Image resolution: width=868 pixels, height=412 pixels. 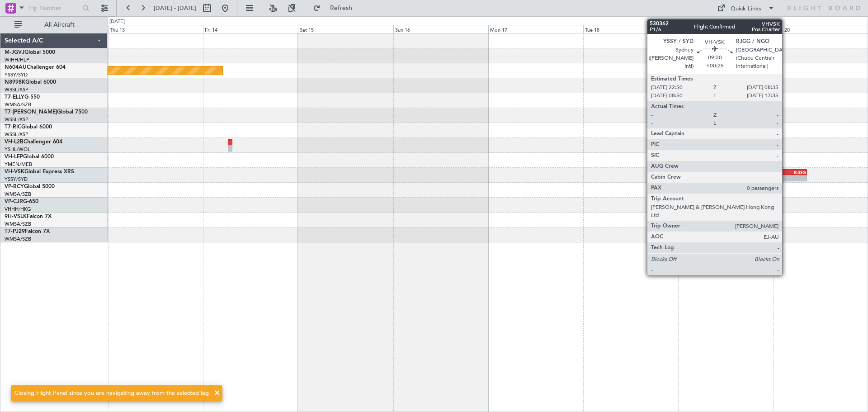 I want to click on div: Mon 17, so click(x=535, y=29).